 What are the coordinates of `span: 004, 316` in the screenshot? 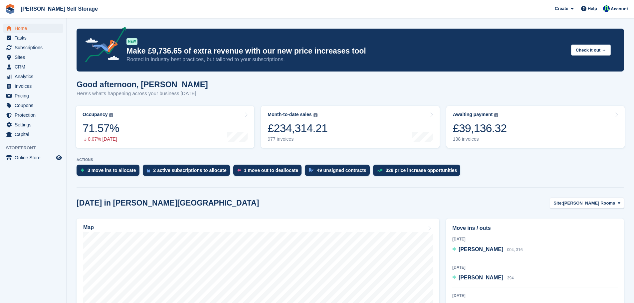 It's located at (514, 250).